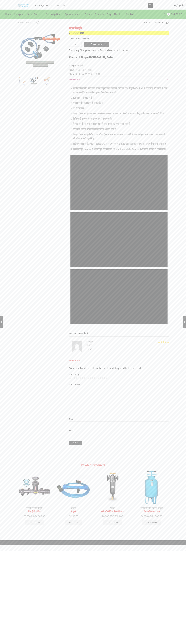 This screenshot has height=644, width=186. What do you see at coordinates (107, 517) in the screenshot?
I see `bdi: 4,500.00` at bounding box center [107, 517].